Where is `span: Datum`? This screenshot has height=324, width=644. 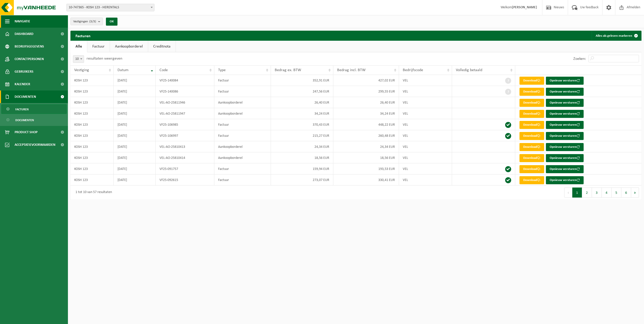 span: Datum is located at coordinates (123, 70).